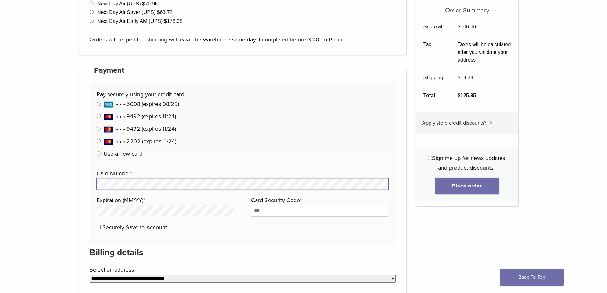 The image size is (607, 293). I want to click on label: Securely Save to Account, so click(134, 227).